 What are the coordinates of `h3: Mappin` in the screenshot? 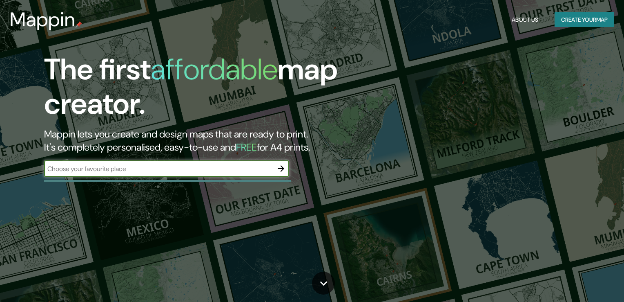 It's located at (42, 20).